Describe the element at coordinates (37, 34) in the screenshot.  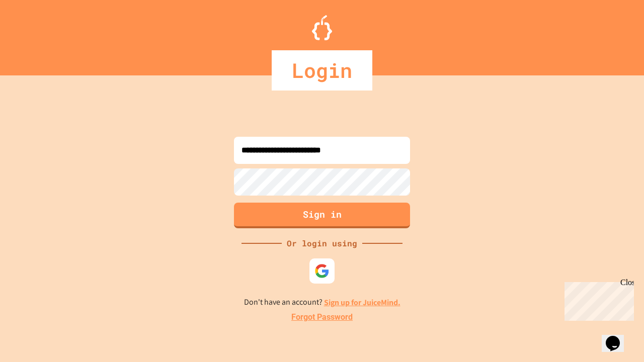
I see `div: Chat with us now!Close` at that location.